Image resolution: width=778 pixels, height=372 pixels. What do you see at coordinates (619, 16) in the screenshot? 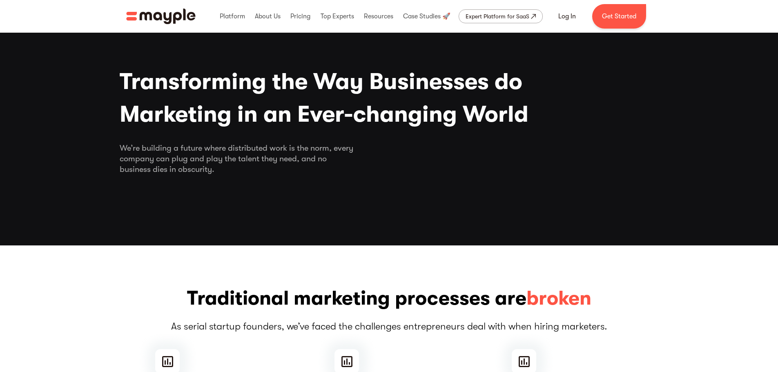
I see `a: Get Started` at bounding box center [619, 16].